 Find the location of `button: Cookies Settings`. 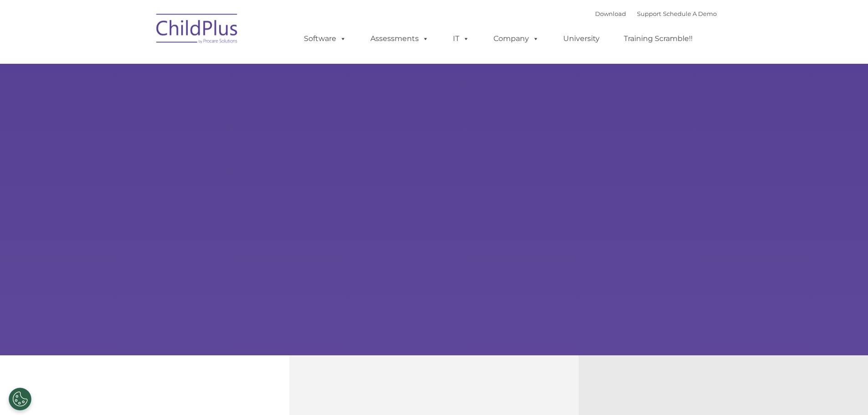

button: Cookies Settings is located at coordinates (20, 399).